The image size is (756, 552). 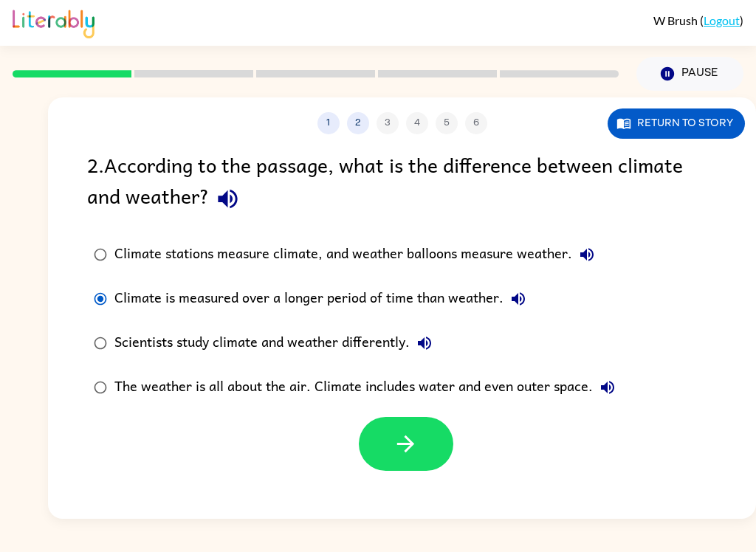 I want to click on button: 2, so click(x=358, y=123).